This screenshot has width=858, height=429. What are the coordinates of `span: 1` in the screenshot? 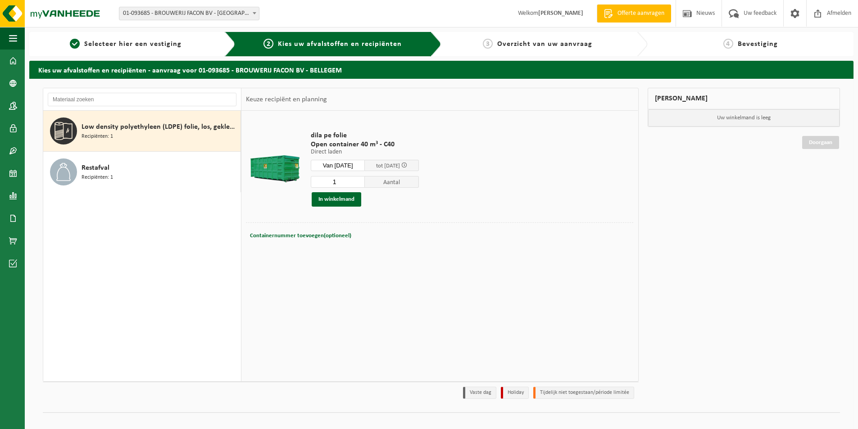 It's located at (75, 44).